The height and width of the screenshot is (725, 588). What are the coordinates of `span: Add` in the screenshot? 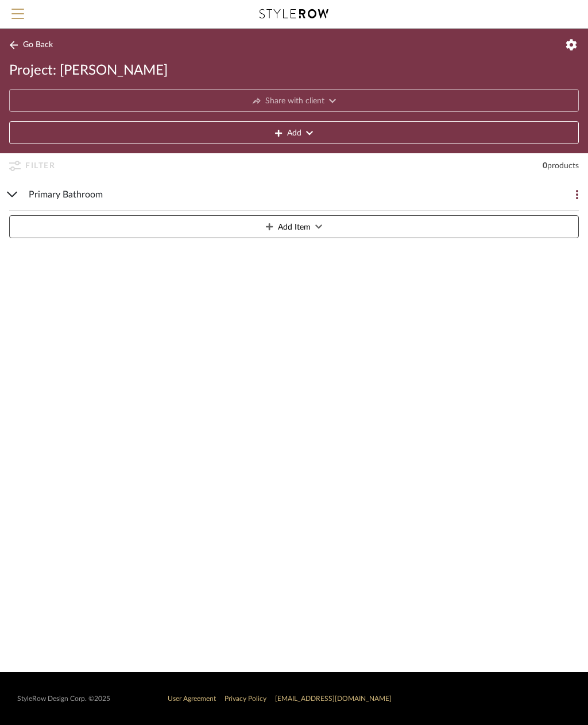 It's located at (294, 133).